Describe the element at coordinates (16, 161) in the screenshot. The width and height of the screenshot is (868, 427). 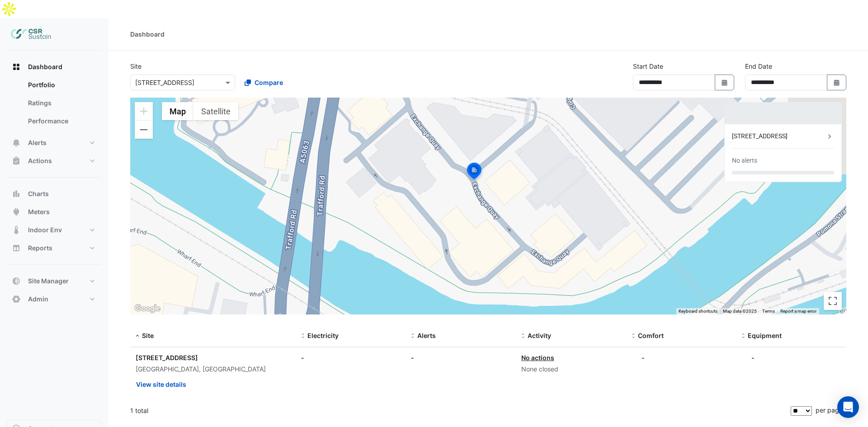
I see `app-icon: Actions` at that location.